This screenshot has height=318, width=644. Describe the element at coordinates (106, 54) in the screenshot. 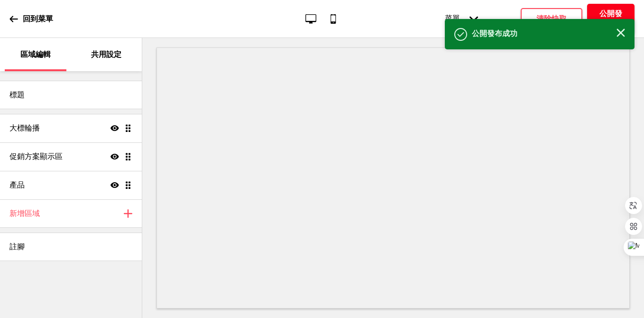

I see `p: 共用設定` at that location.